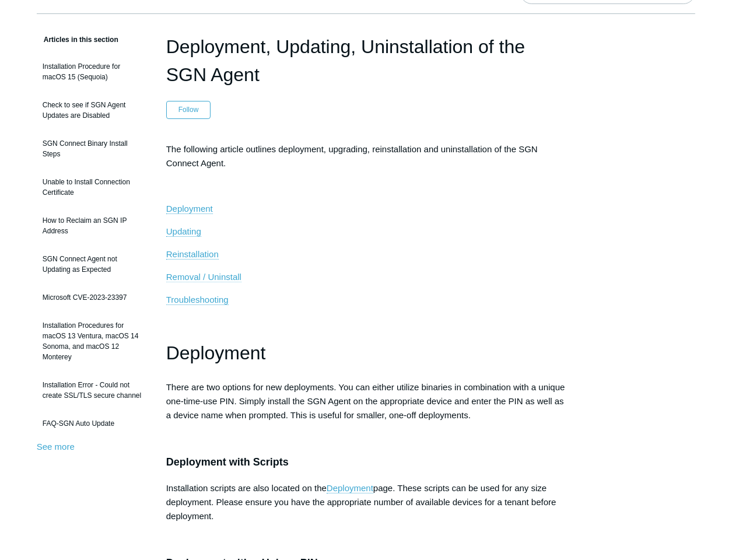  Describe the element at coordinates (197, 299) in the screenshot. I see `span: Troubleshooting` at that location.